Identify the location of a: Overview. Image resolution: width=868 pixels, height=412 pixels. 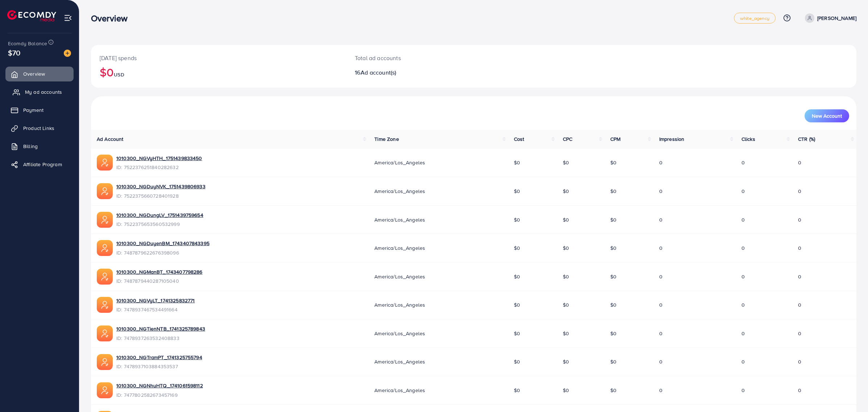
(40, 74).